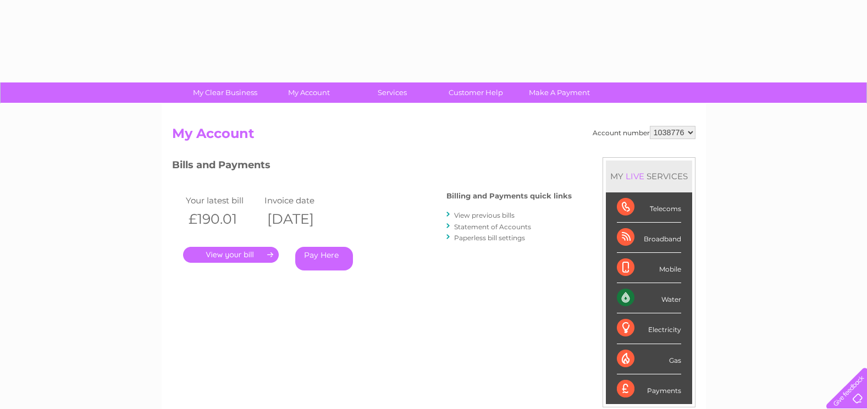 This screenshot has height=409, width=867. I want to click on a: My Clear Business, so click(225, 92).